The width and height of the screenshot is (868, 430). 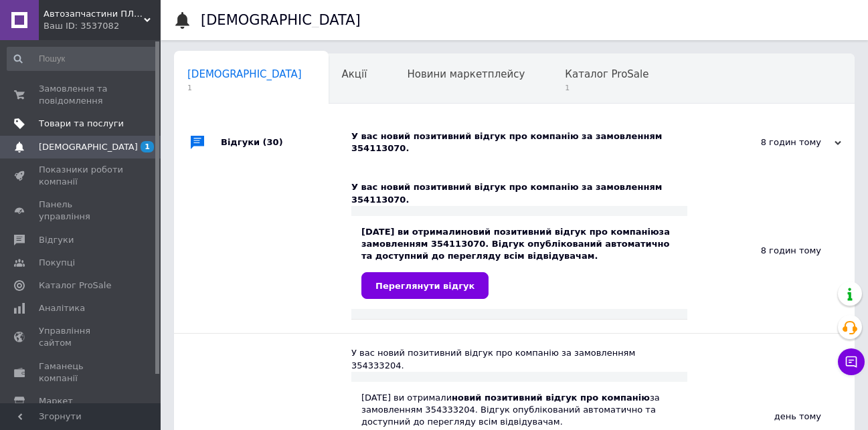 What do you see at coordinates (81, 95) in the screenshot?
I see `span: Замовлення та повідомлення` at bounding box center [81, 95].